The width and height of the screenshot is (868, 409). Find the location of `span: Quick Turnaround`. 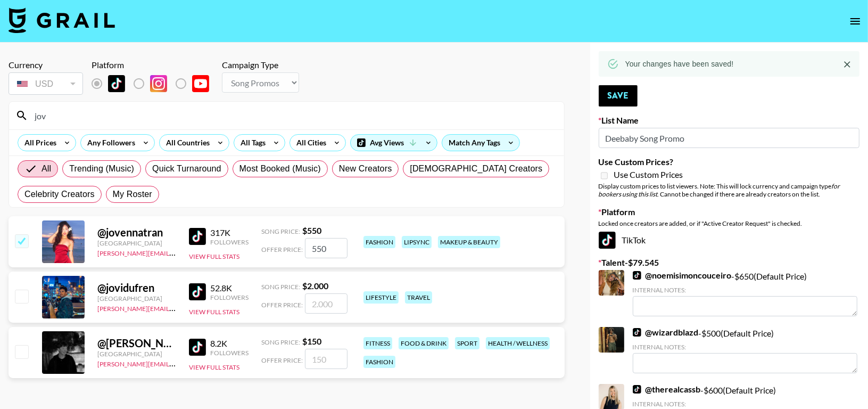

span: Quick Turnaround is located at coordinates (186, 169).